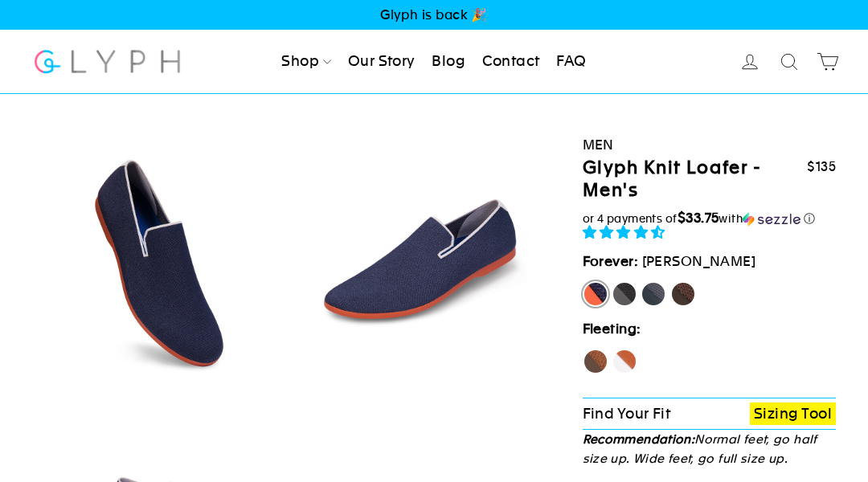 The width and height of the screenshot is (868, 482). I want to click on p: Normal feet, go half size up. Wide feet, go full size up., so click(709, 449).